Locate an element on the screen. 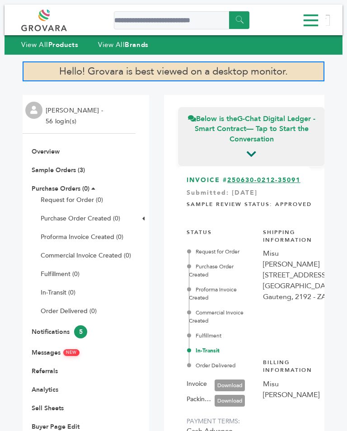 Image resolution: width=347 pixels, height=431 pixels. div: In-Transit is located at coordinates (221, 351).